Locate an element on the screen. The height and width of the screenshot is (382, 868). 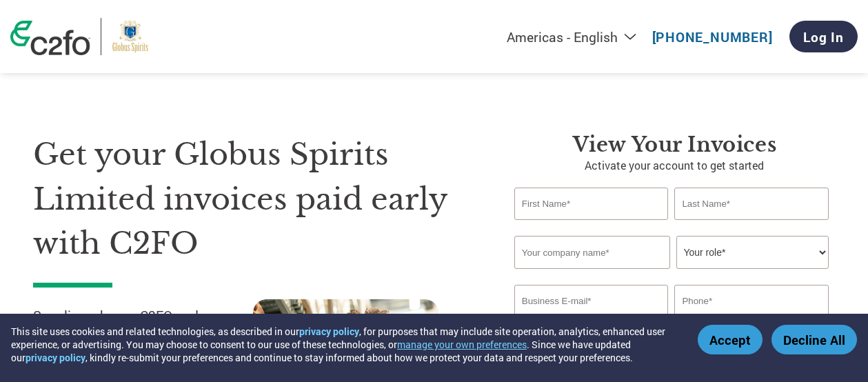
input: Last Name* is located at coordinates (750, 204).